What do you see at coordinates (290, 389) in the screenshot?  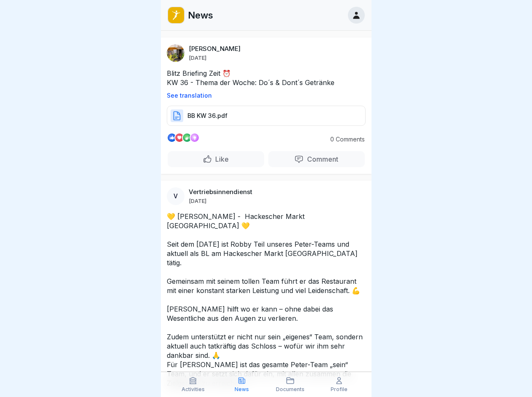 I see `p: Documents` at bounding box center [290, 389].